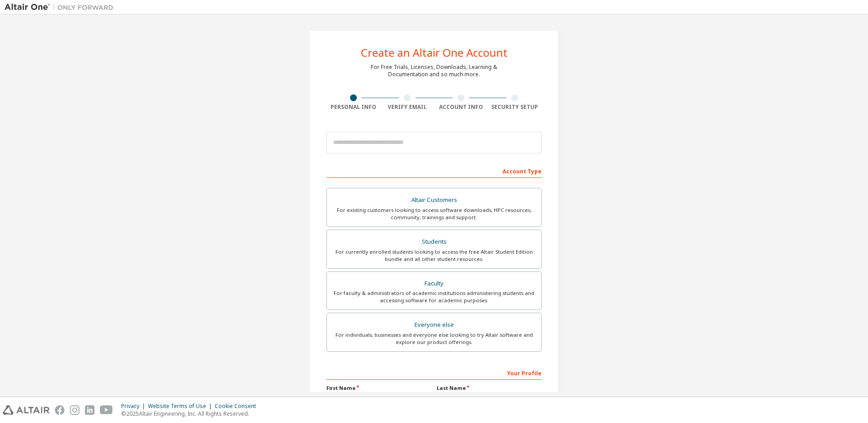 This screenshot has height=423, width=868. I want to click on div: For individuals, businesses and everyone else looking to try Altair software and explore our prod..., so click(434, 338).